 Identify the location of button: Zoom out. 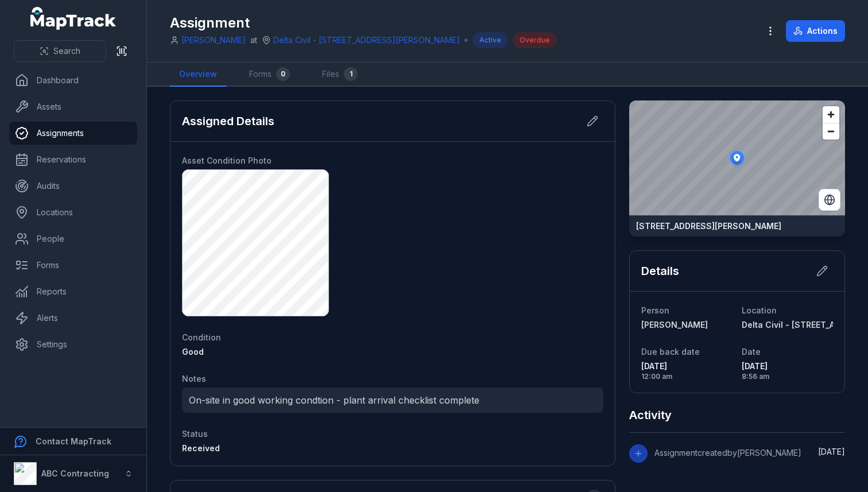
(831, 131).